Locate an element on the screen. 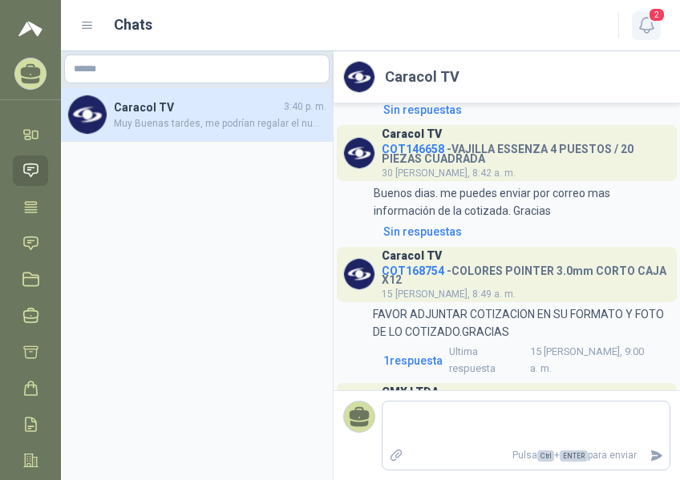 This screenshot has width=680, height=480. span: 3:40 p. m. is located at coordinates (305, 107).